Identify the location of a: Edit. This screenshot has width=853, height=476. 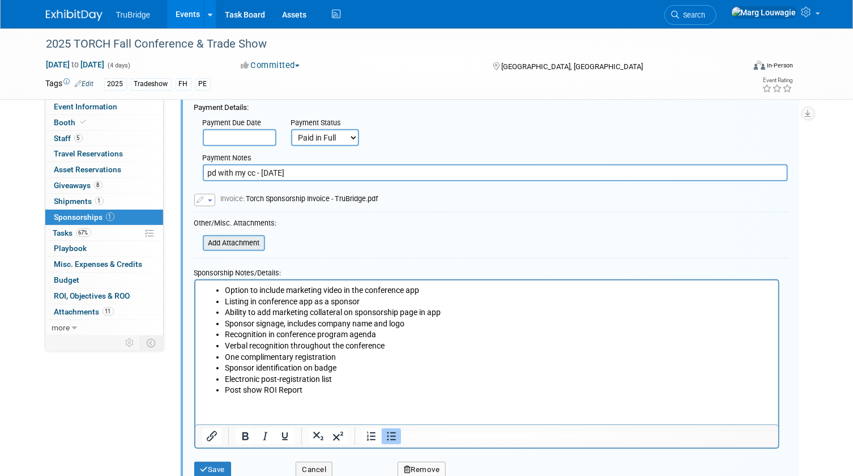
(84, 84).